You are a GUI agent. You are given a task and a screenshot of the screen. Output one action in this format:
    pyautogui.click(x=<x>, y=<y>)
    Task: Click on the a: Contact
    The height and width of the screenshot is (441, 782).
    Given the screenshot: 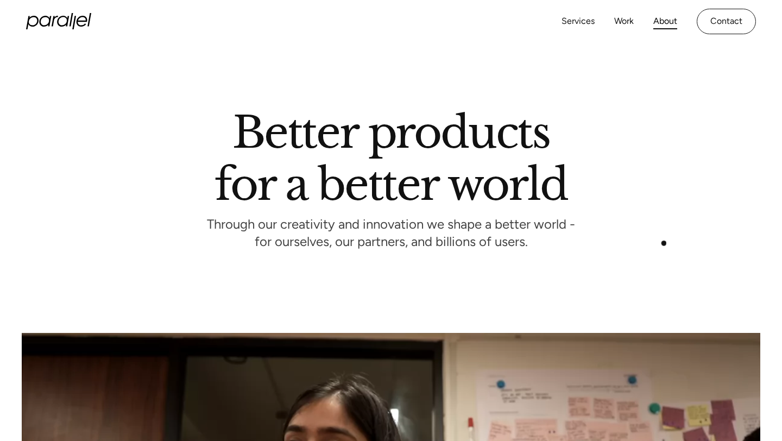 What is the action you would take?
    pyautogui.click(x=726, y=21)
    